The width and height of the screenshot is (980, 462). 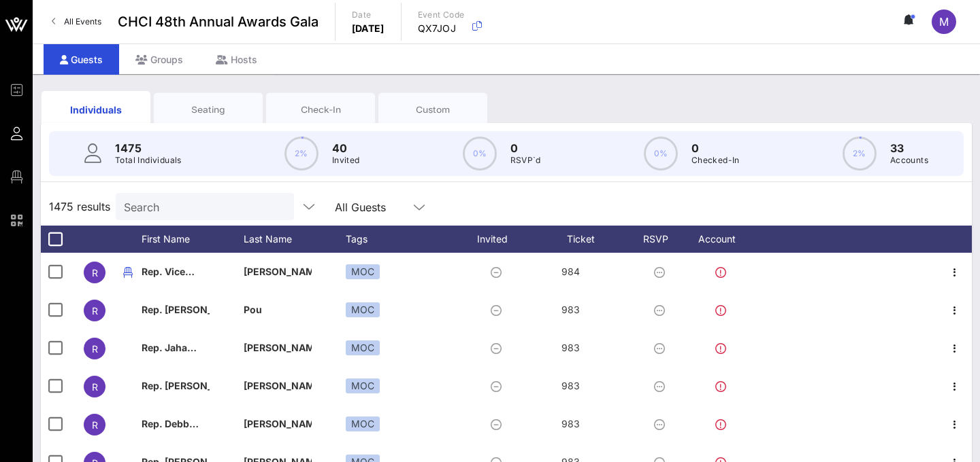 I want to click on span: 1475 results, so click(x=80, y=206).